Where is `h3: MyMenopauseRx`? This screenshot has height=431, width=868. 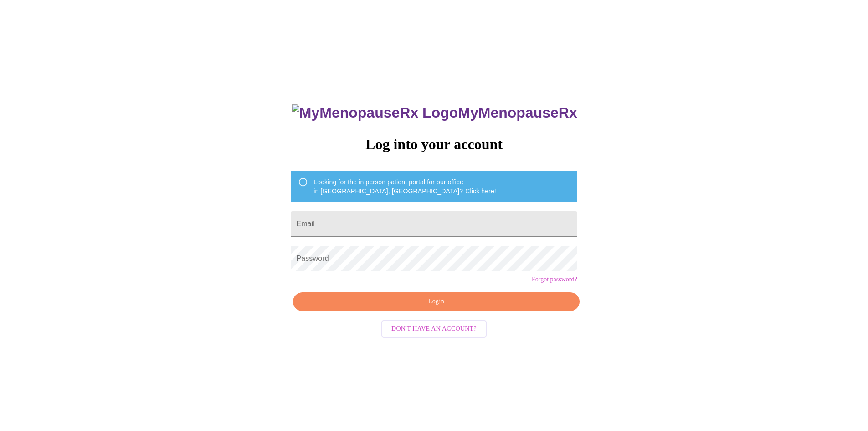
h3: MyMenopauseRx is located at coordinates (435, 113).